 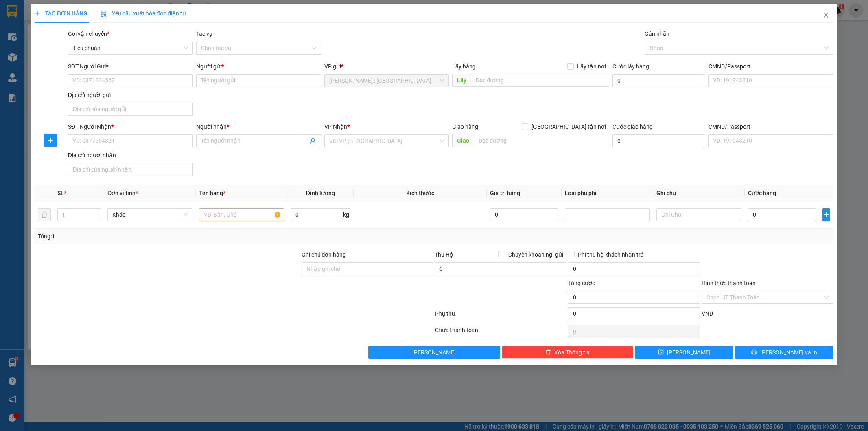 What do you see at coordinates (501, 316) in the screenshot?
I see `div: Phụ thu` at bounding box center [501, 316].